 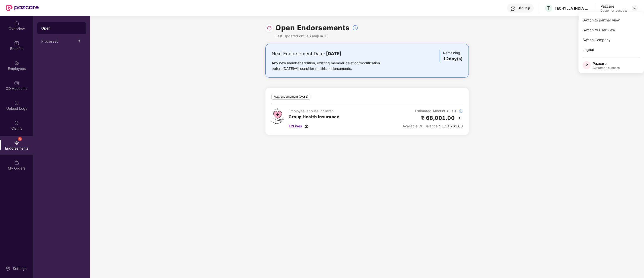 What do you see at coordinates (611, 39) in the screenshot?
I see `div: Switch Company` at bounding box center [611, 39].